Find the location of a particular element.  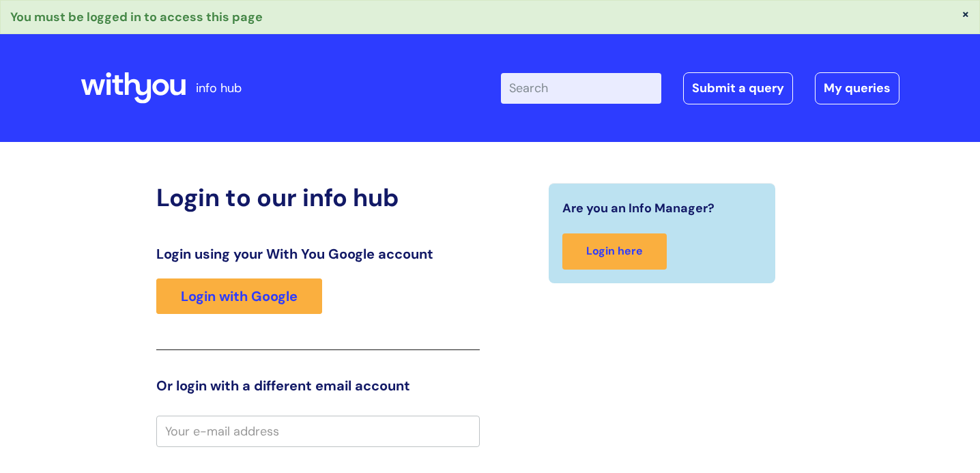

a: My queries is located at coordinates (857, 88).